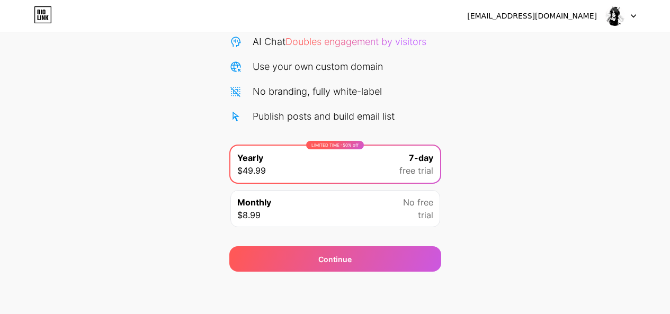 The height and width of the screenshot is (314, 670). I want to click on img: zenasigmasigma, so click(615, 16).